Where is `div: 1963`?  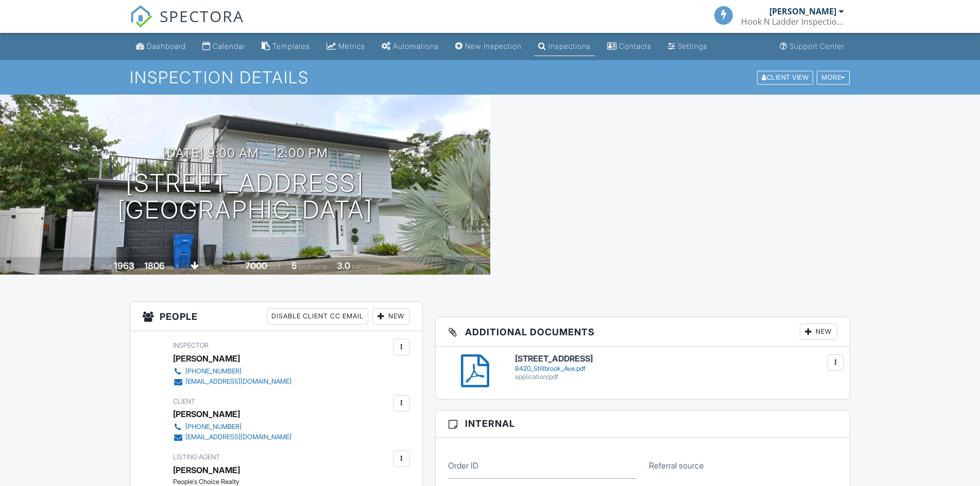
div: 1963 is located at coordinates (124, 266).